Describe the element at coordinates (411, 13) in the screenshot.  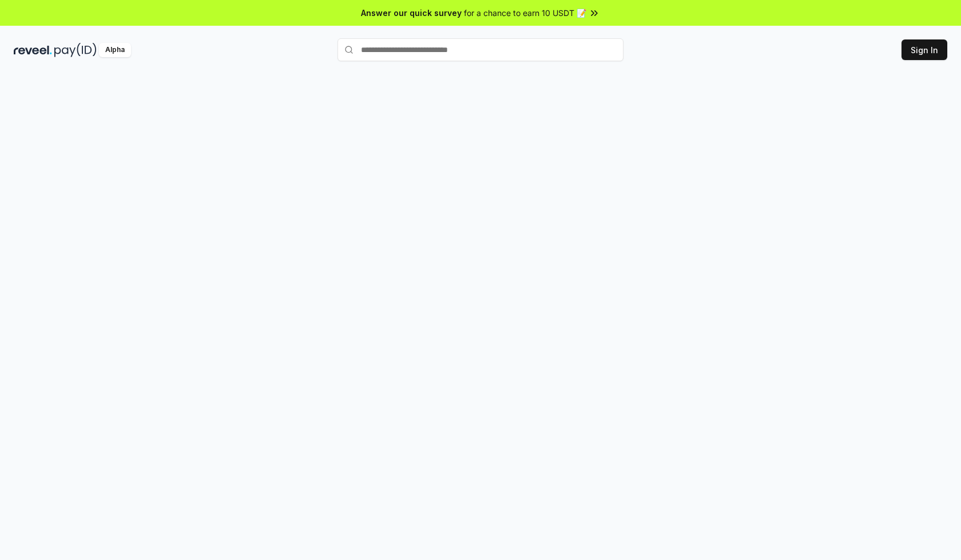
I see `span: Answer our quick survey` at that location.